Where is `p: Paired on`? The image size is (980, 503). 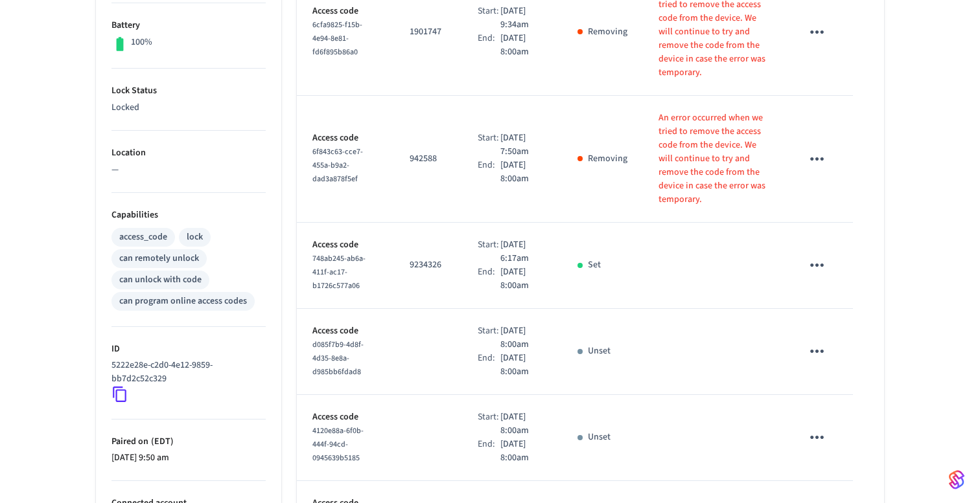 p: Paired on is located at coordinates (189, 442).